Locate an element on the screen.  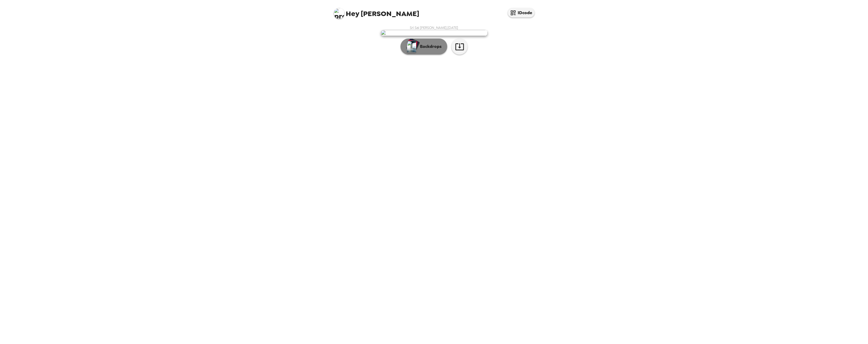
p: Backdrops is located at coordinates (429, 47).